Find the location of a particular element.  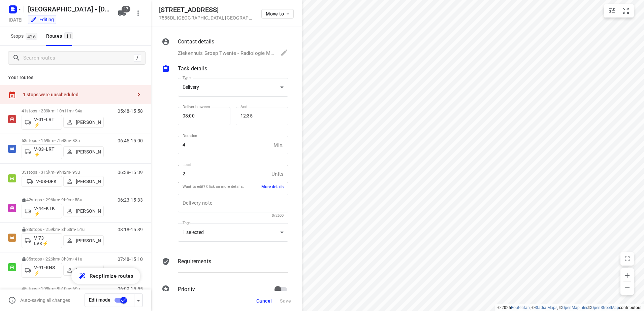

div: 1 stops were unscheduled is located at coordinates (77, 94).